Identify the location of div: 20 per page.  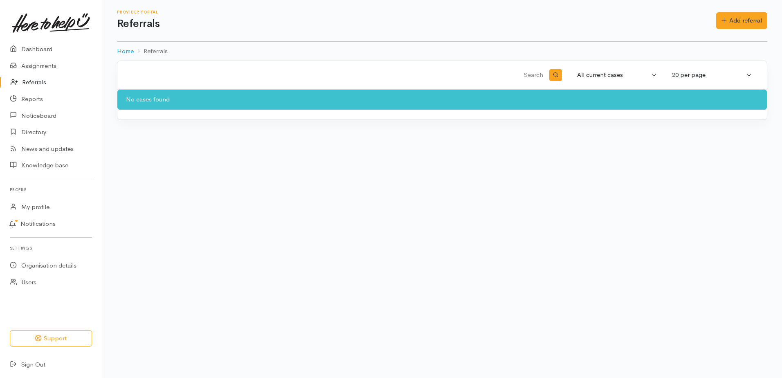
(709, 75).